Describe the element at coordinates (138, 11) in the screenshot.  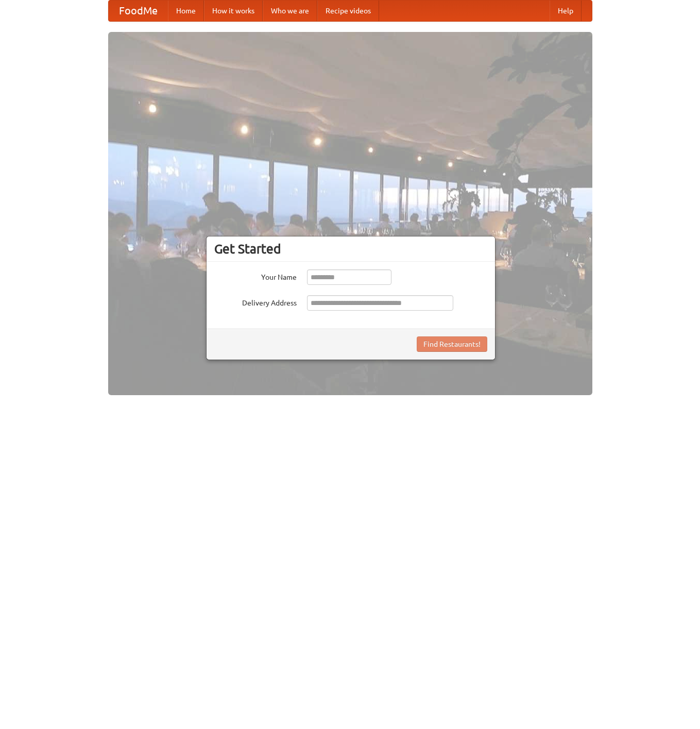
I see `a: FoodMe` at that location.